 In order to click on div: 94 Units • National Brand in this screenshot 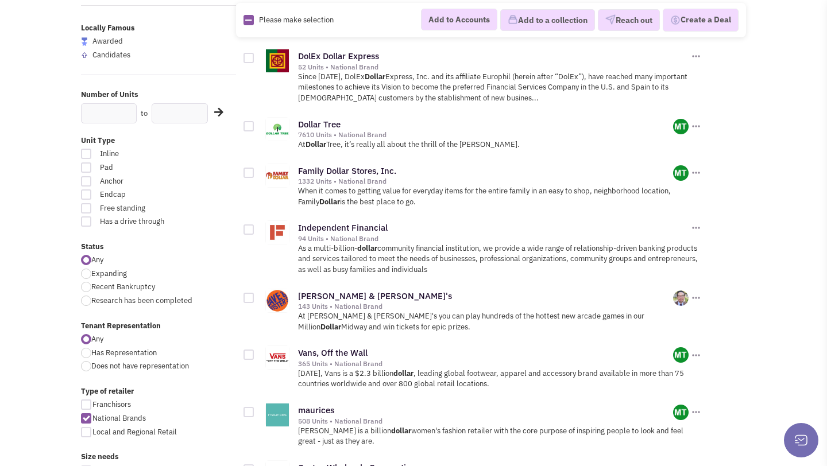, I will do `click(493, 239)`.